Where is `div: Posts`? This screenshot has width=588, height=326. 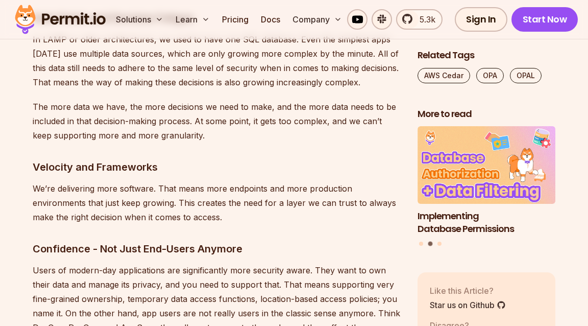 div: Posts is located at coordinates (487, 187).